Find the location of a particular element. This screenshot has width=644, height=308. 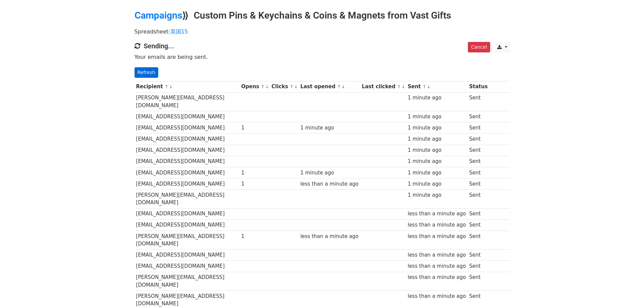

p: Spreadsheet: is located at coordinates (322, 31).